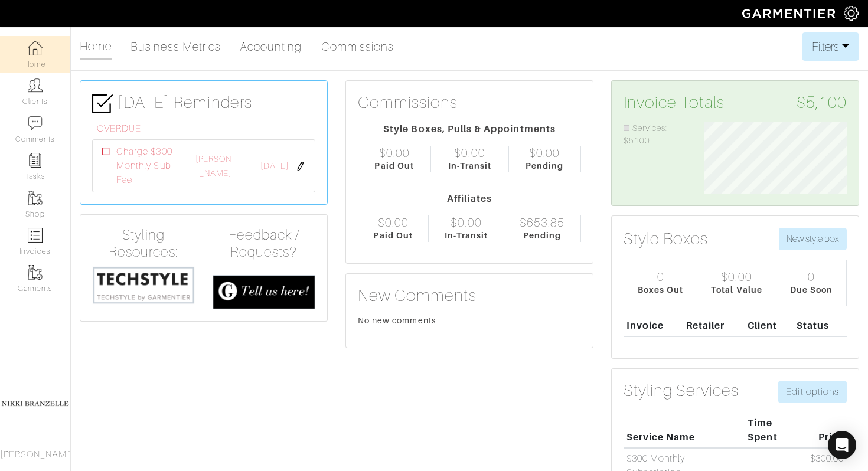 This screenshot has height=471, width=868. Describe the element at coordinates (35, 235) in the screenshot. I see `img: orders-icon-0abe47150d42831381b5fb84f609e132dff9fe21cb692f30cb5eec754e2cba89.png` at that location.